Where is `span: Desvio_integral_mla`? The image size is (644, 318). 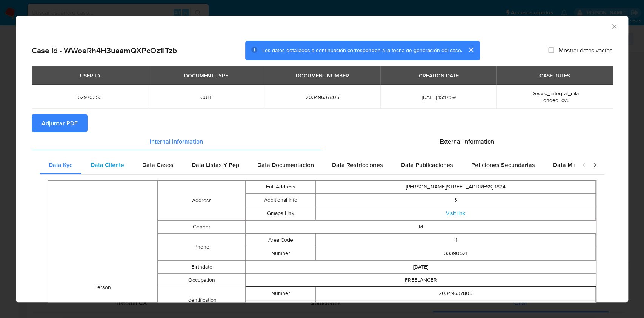 span: Desvio_integral_mla is located at coordinates (555, 93).